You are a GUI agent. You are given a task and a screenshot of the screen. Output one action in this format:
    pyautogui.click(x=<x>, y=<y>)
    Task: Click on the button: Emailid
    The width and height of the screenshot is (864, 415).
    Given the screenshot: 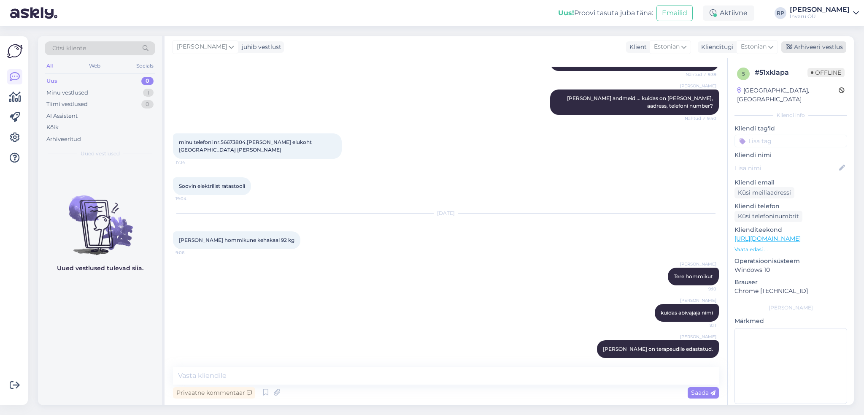 What is the action you would take?
    pyautogui.click(x=675, y=13)
    